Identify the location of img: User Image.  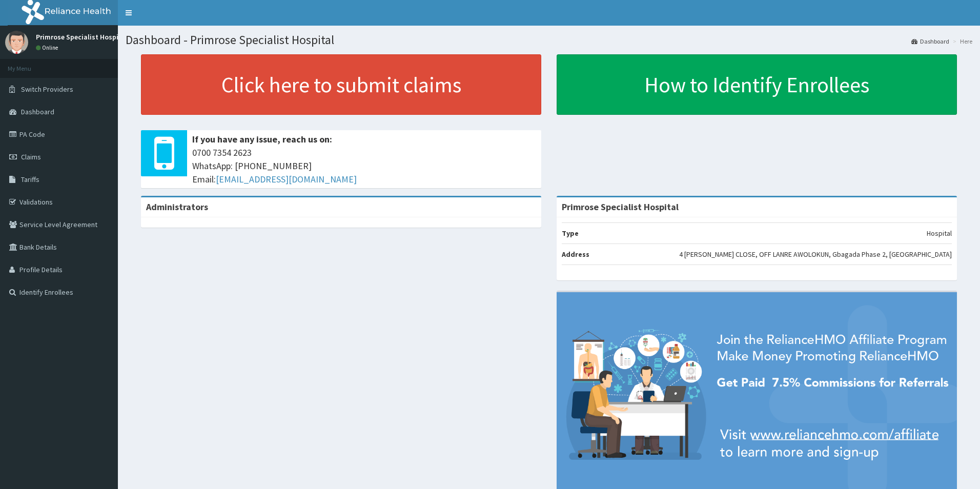
(17, 42).